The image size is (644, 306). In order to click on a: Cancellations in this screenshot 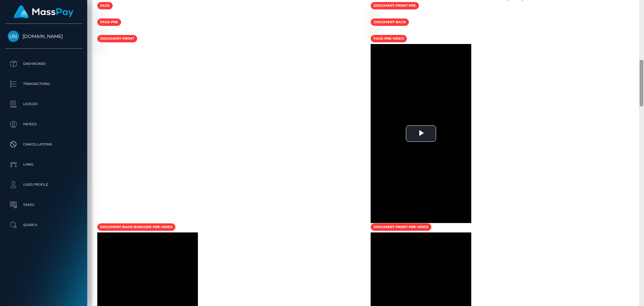, I will do `click(43, 145)`.